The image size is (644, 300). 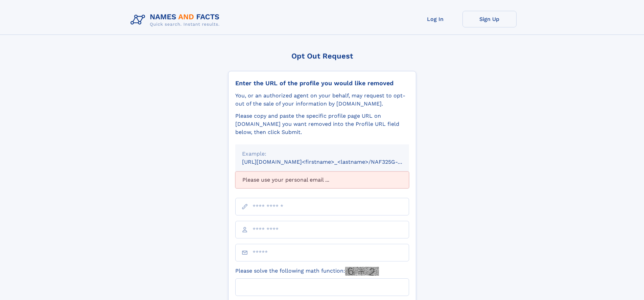 I want to click on img: Logo Names and Facts, so click(x=177, y=20).